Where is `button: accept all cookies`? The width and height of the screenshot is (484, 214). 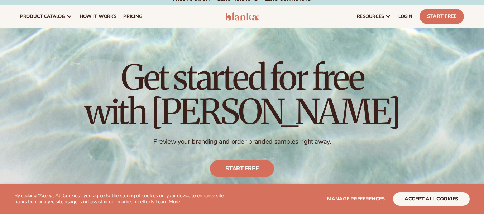 button: accept all cookies is located at coordinates (431, 199).